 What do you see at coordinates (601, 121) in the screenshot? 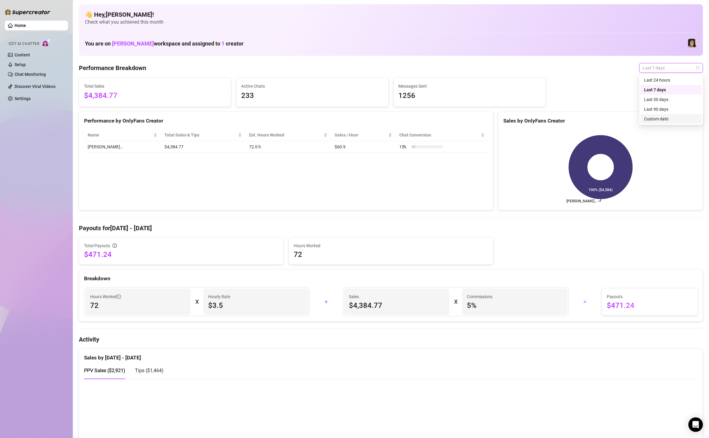
I see `div: Sales by OnlyFans Creator` at bounding box center [601, 121].